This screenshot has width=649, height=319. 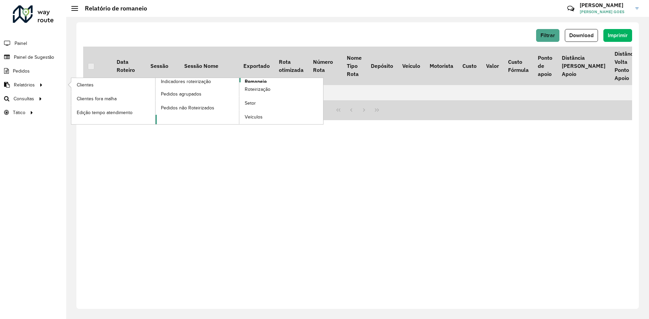 I want to click on th: Ponto de apoio, so click(x=545, y=66).